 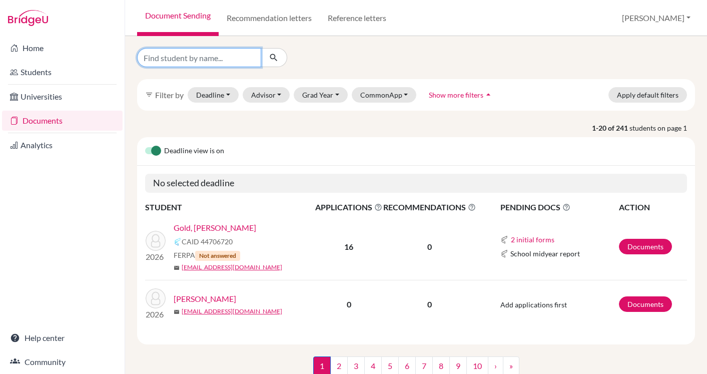 What do you see at coordinates (429, 207) in the screenshot?
I see `span: RECOMMENDATIONS` at bounding box center [429, 207].